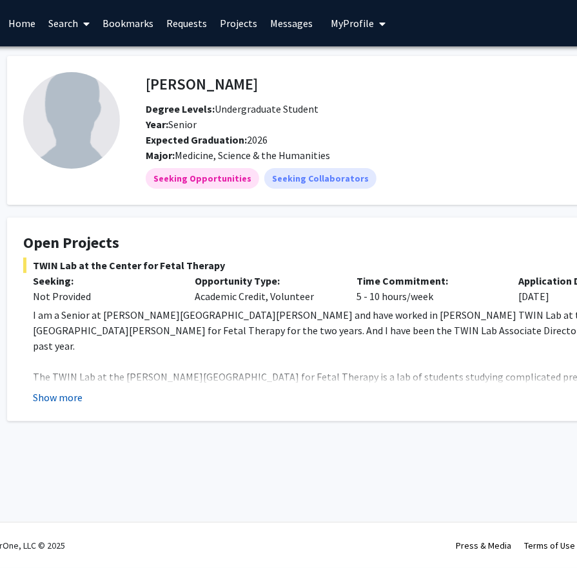 This screenshot has width=577, height=568. I want to click on button: Show more, so click(57, 397).